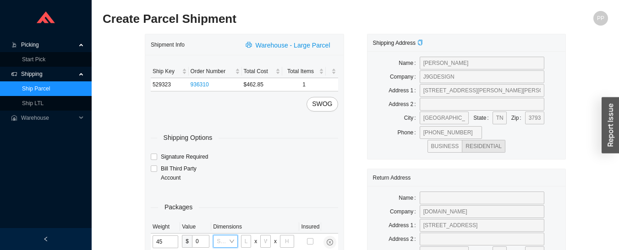  Describe the element at coordinates (304, 85) in the screenshot. I see `td: 1` at that location.